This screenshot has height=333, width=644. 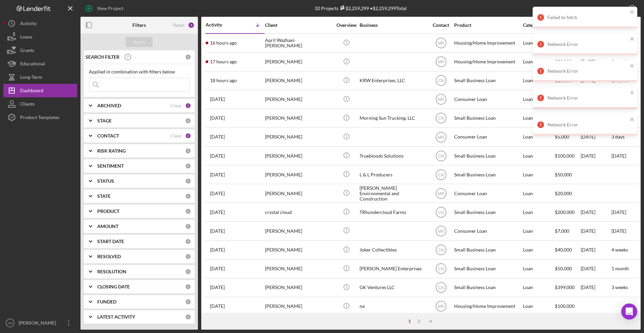 I want to click on div: Reset, so click(x=179, y=25).